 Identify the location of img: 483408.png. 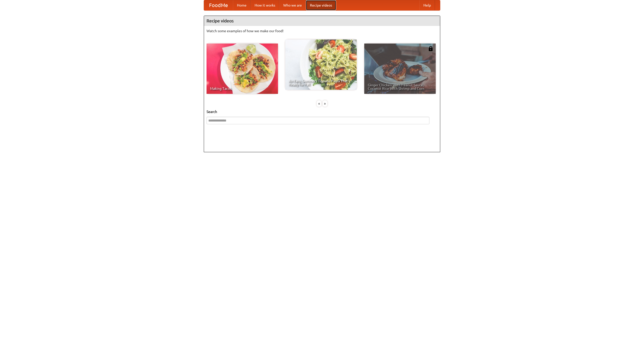
(430, 49).